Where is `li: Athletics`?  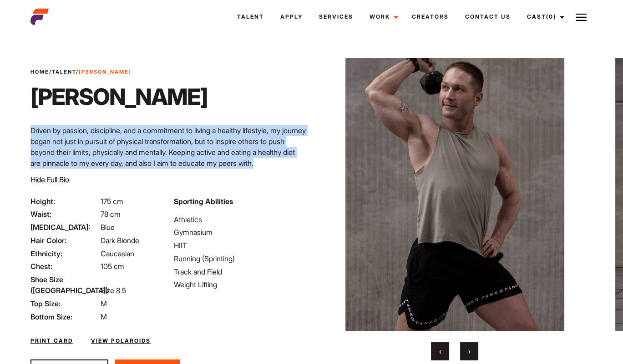
li: Athletics is located at coordinates (240, 219).